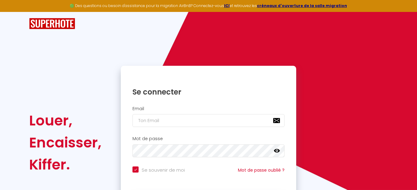 The width and height of the screenshot is (417, 190). I want to click on h2: Email, so click(209, 109).